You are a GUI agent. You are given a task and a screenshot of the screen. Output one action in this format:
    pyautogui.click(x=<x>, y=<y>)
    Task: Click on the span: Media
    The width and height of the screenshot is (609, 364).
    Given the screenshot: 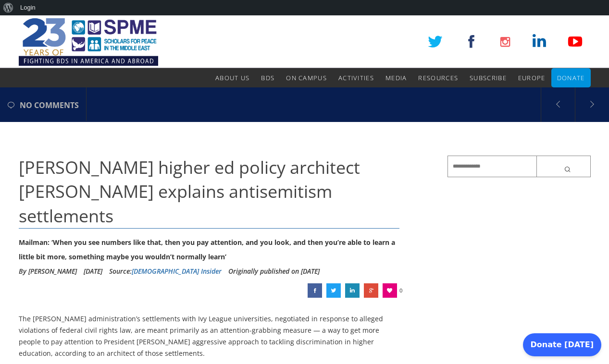 What is the action you would take?
    pyautogui.click(x=396, y=78)
    